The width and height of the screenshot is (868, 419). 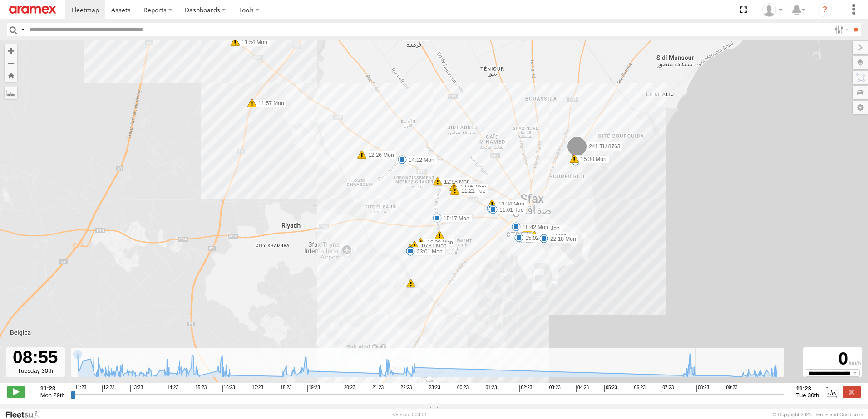 What do you see at coordinates (533, 227) in the screenshot?
I see `label: 18:42 Mon` at bounding box center [533, 227].